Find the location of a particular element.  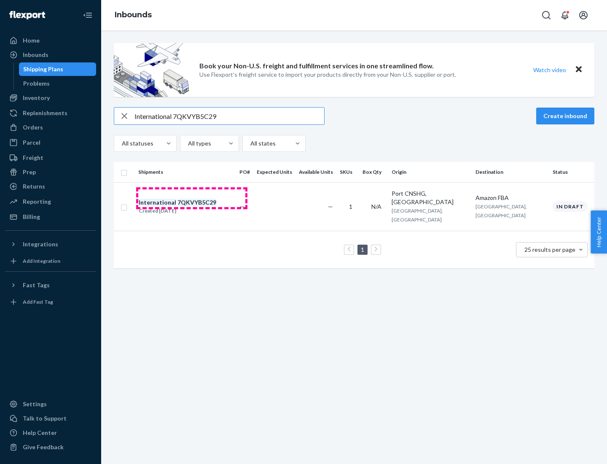

ol: breadcrumbs is located at coordinates (133, 15).